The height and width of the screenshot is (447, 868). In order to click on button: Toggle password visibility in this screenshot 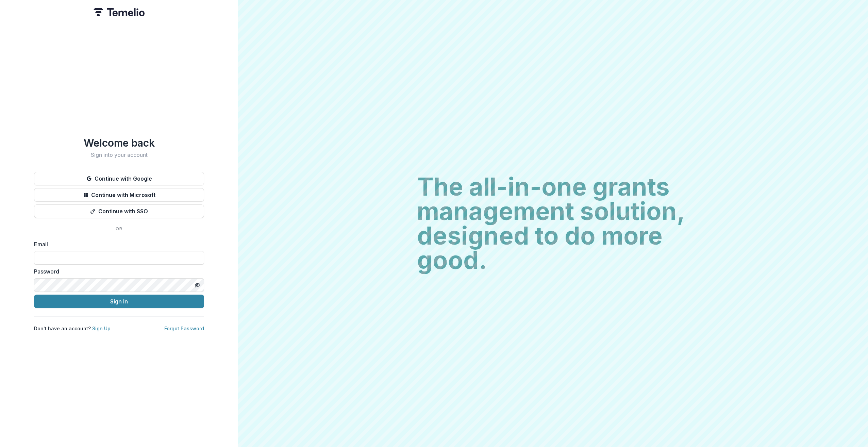, I will do `click(197, 285)`.